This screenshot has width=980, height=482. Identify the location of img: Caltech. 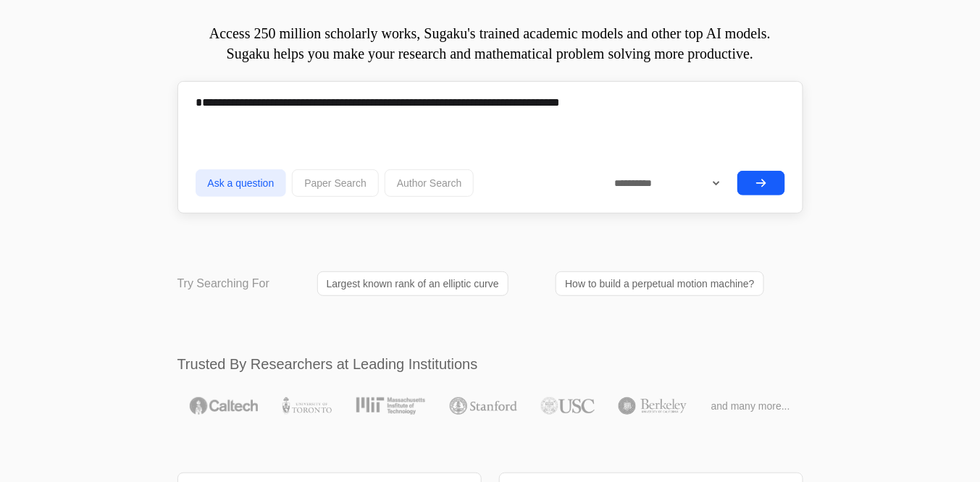
(224, 406).